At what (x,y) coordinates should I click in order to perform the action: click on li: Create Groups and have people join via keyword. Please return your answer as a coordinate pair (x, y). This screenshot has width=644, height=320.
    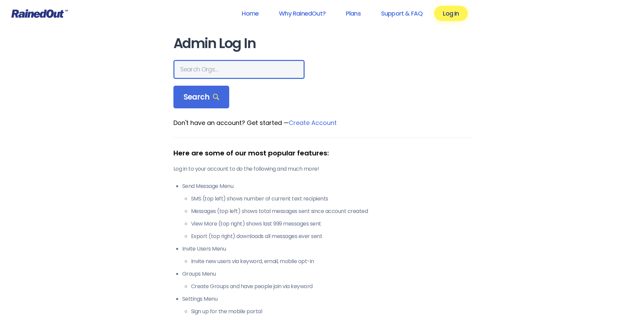
    Looking at the image, I should click on (331, 286).